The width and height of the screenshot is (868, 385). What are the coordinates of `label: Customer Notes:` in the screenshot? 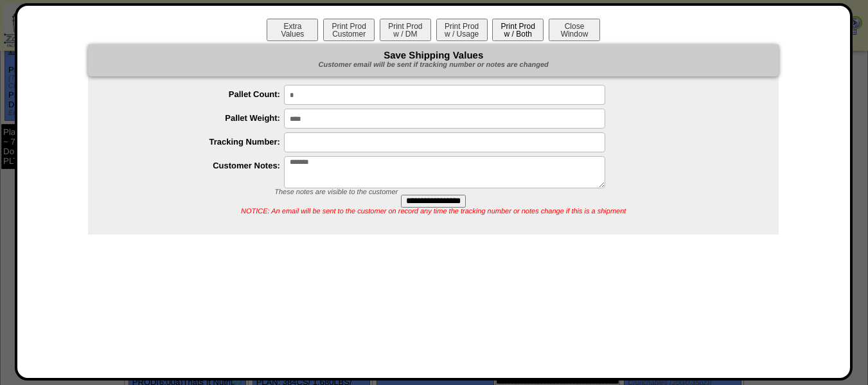 It's located at (199, 165).